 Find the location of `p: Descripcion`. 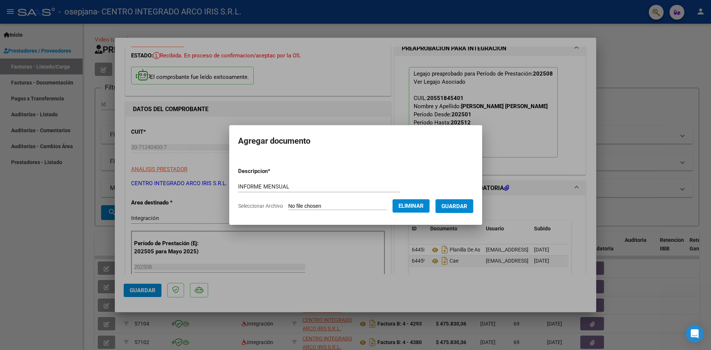

p: Descripcion is located at coordinates (273, 171).